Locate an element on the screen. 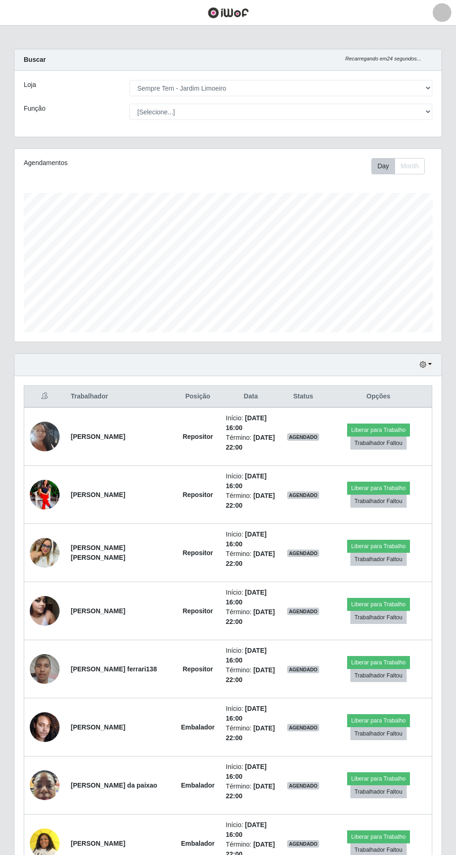  img: CoreUI Logo is located at coordinates (228, 13).